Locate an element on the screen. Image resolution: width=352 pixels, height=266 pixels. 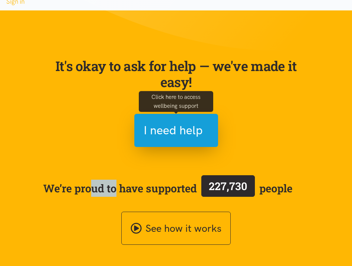
p: It's okay to ask for help — we've made it easy! is located at coordinates (176, 74).